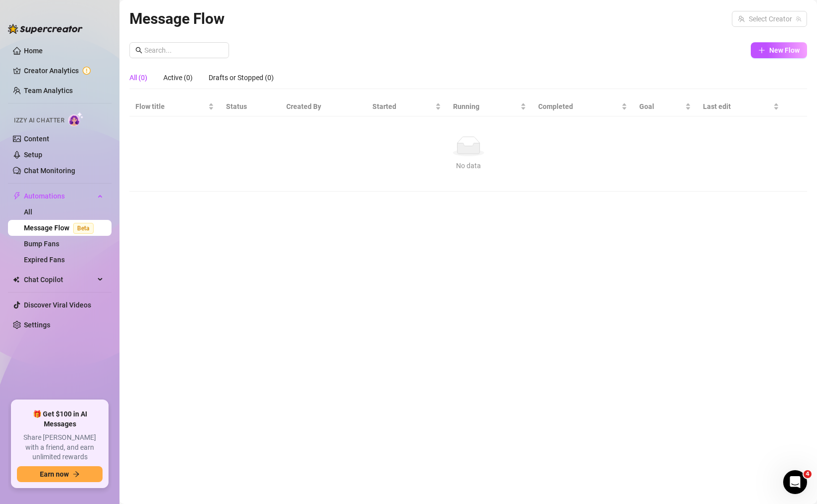 The width and height of the screenshot is (817, 504). Describe the element at coordinates (737, 106) in the screenshot. I see `span: Last edit` at that location.